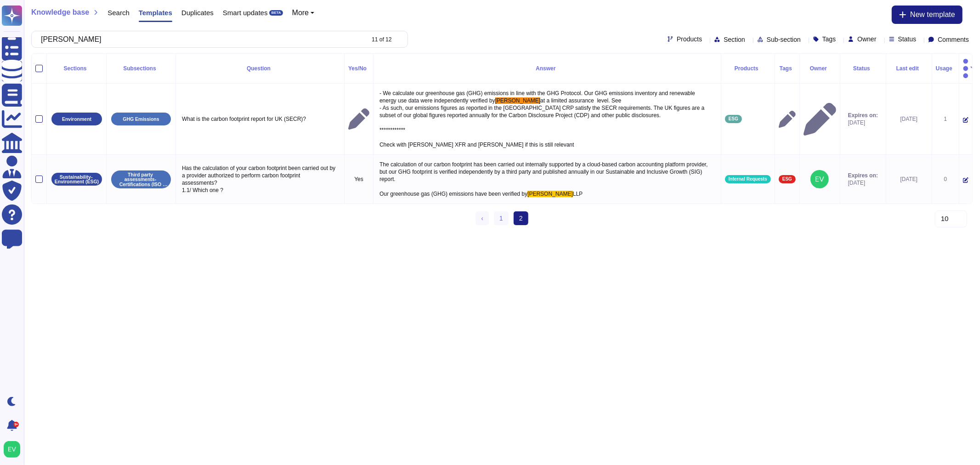 This screenshot has width=980, height=465. What do you see at coordinates (359, 179) in the screenshot?
I see `p: Yes` at bounding box center [359, 179].